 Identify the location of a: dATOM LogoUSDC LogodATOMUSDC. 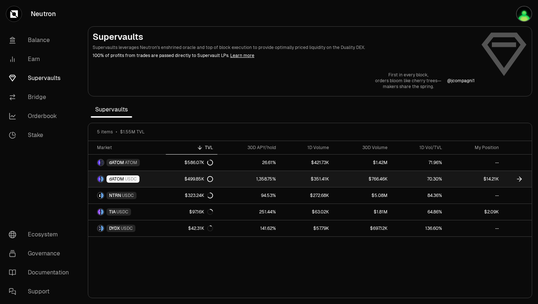
(127, 179).